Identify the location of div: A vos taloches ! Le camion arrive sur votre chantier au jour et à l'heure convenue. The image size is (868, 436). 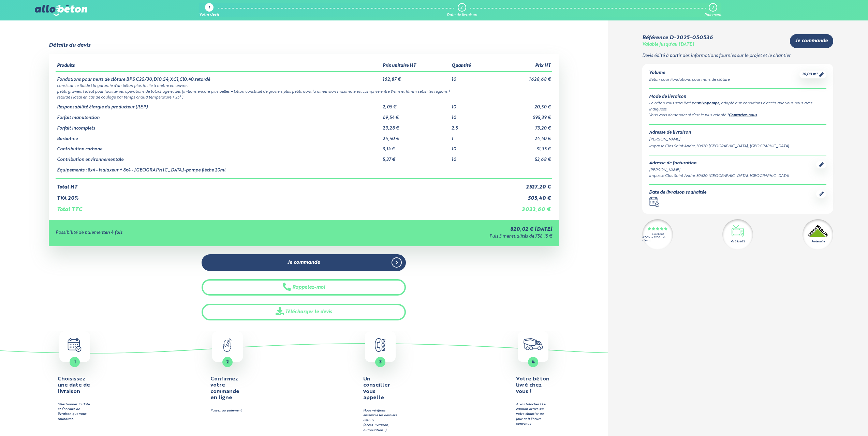
(533, 415).